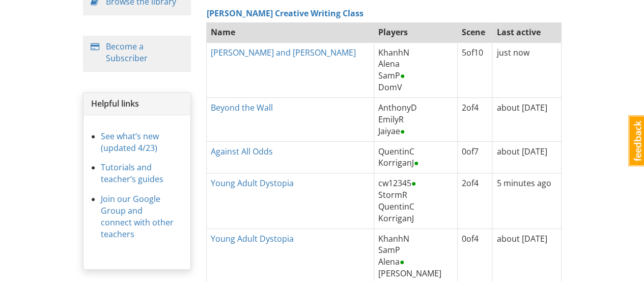 The height and width of the screenshot is (281, 644). I want to click on a: Against All Odds, so click(242, 151).